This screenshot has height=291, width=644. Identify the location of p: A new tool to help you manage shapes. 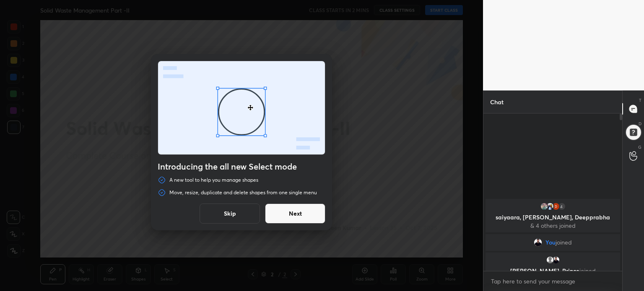
(214, 180).